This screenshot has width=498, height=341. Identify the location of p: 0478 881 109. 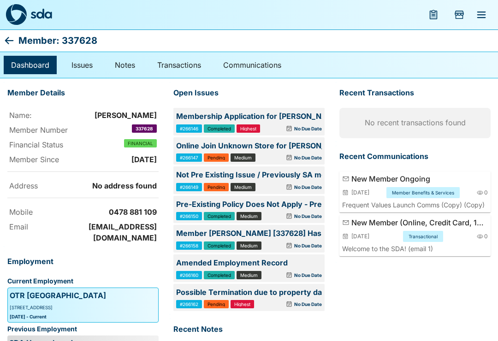
(135, 212).